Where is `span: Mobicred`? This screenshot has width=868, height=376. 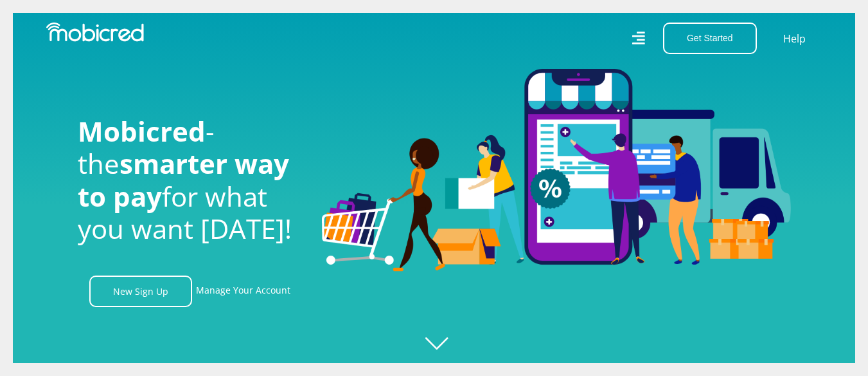
span: Mobicred is located at coordinates (141, 131).